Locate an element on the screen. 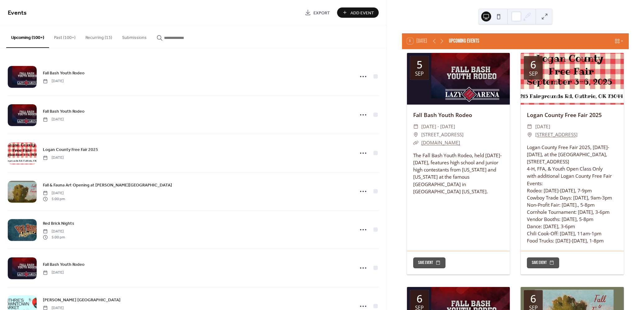 The width and height of the screenshot is (644, 310). button: Add Event is located at coordinates (358, 12).